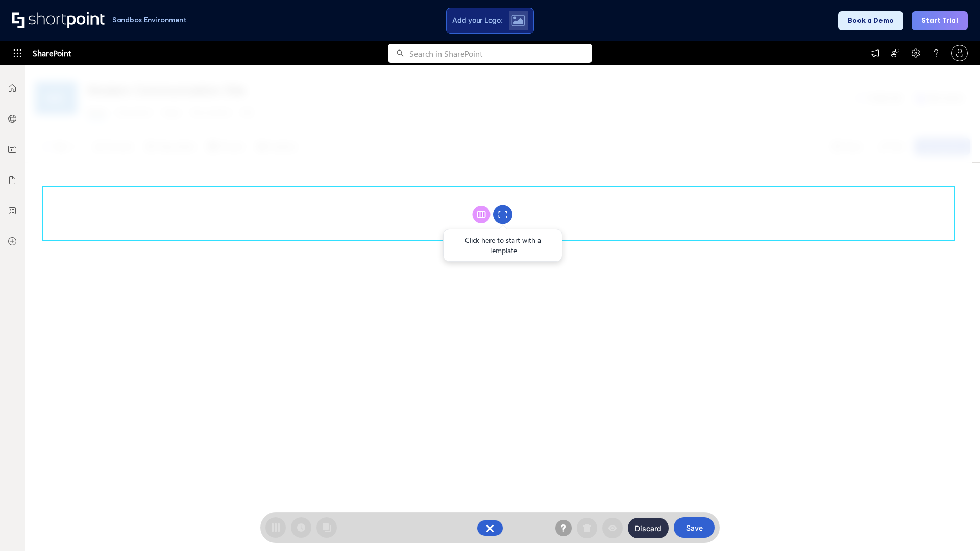 This screenshot has width=980, height=551. Describe the element at coordinates (518, 20) in the screenshot. I see `img: Upload logo` at that location.